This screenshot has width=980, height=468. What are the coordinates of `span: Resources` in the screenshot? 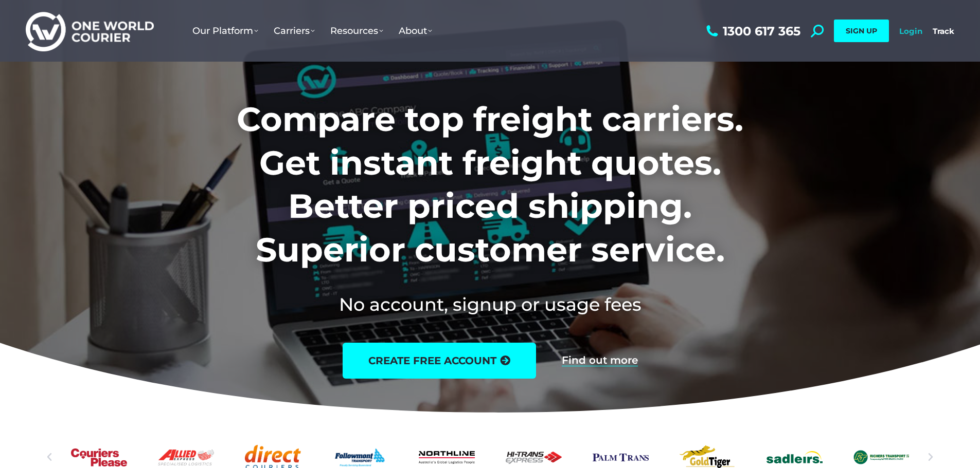 It's located at (357, 31).